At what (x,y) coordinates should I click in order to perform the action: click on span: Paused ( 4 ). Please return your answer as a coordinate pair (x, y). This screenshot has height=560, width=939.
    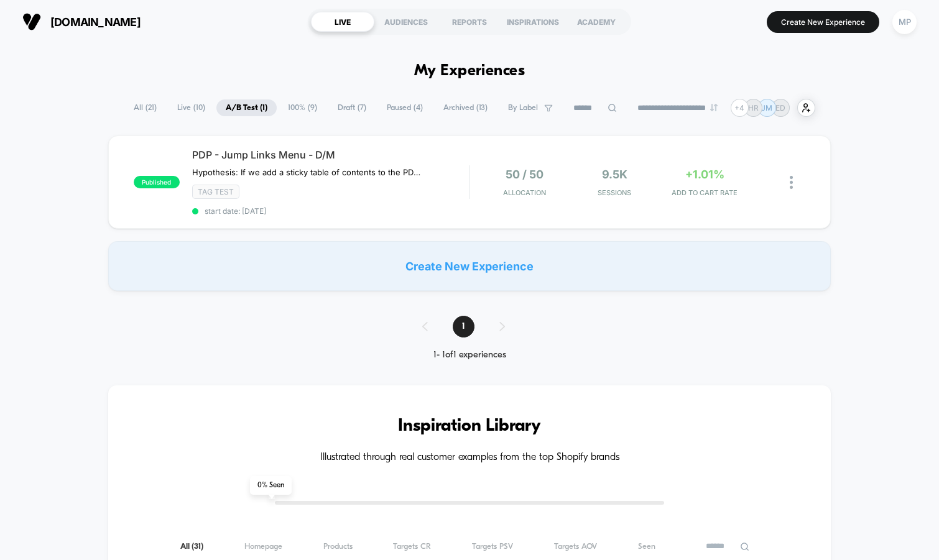
    Looking at the image, I should click on (405, 107).